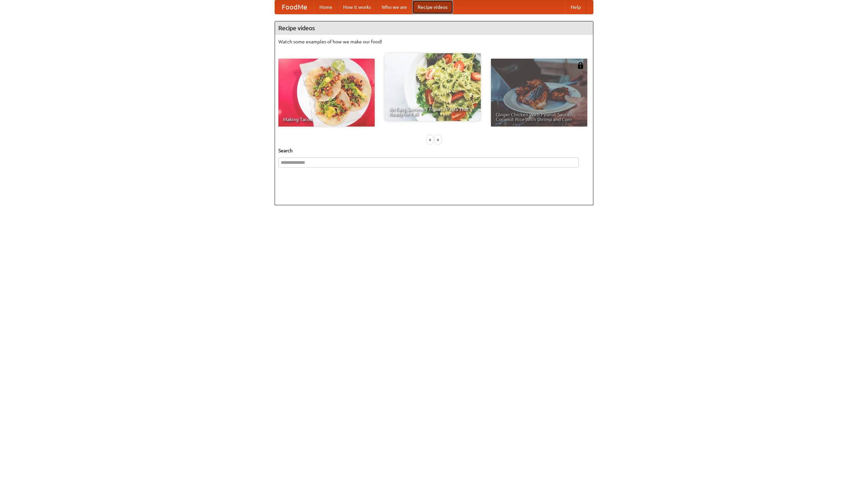  Describe the element at coordinates (434, 151) in the screenshot. I see `h5: Search` at that location.